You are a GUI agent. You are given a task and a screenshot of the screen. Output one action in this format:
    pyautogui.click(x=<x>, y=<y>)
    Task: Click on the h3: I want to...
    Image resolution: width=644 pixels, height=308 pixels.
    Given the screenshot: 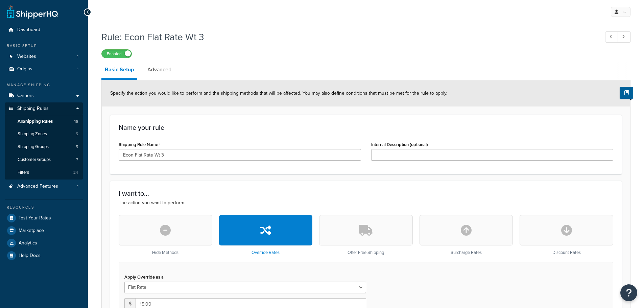 What is the action you would take?
    pyautogui.click(x=366, y=193)
    